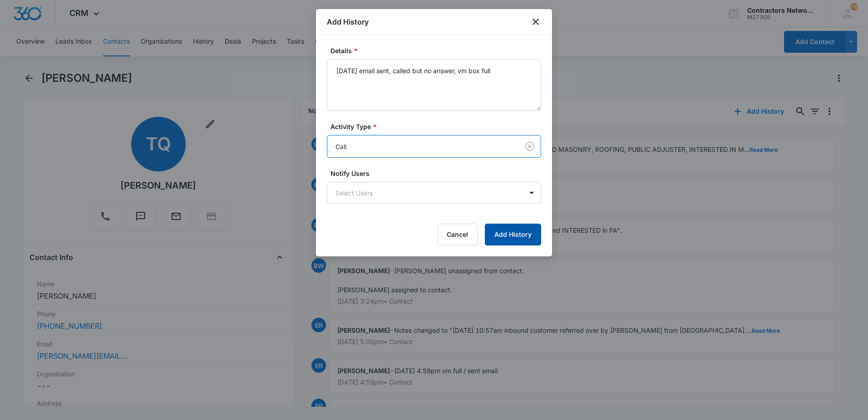  I want to click on h1: Add History, so click(348, 22).